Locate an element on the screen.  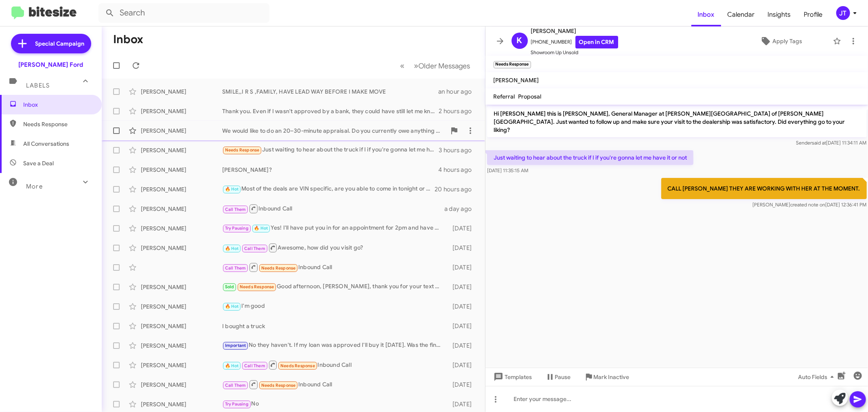
span: Proposal is located at coordinates (529, 96).